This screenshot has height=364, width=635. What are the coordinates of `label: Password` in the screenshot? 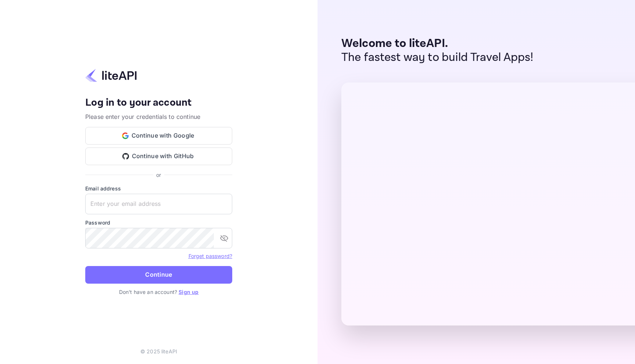 It's located at (159, 223).